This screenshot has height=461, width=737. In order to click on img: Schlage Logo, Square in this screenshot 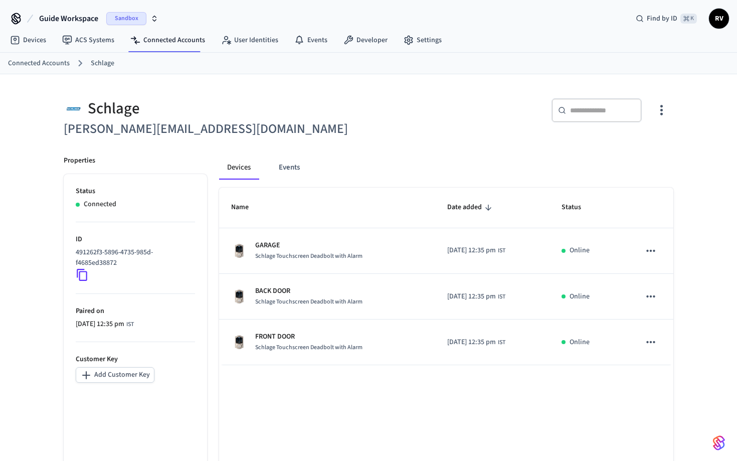, I will do `click(74, 108)`.